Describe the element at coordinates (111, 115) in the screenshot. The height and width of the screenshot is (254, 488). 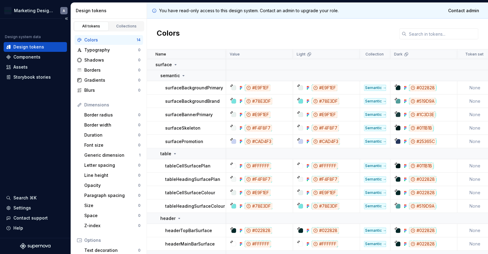
I see `div: Border radius` at that location.